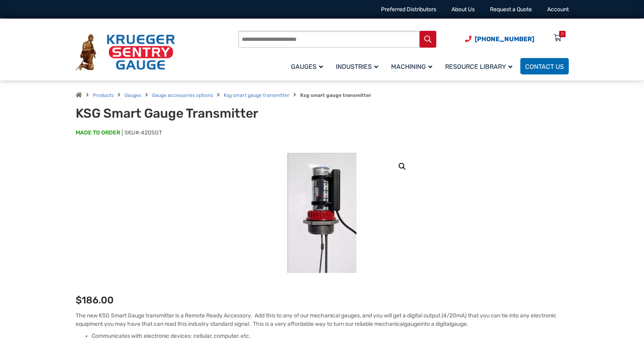 Image resolution: width=644 pixels, height=341 pixels. I want to click on span: Gauges, so click(307, 67).